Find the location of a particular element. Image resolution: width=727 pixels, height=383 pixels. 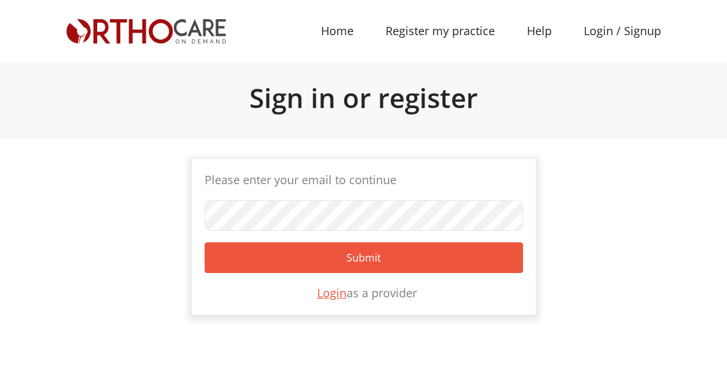

a: Help is located at coordinates (539, 31).